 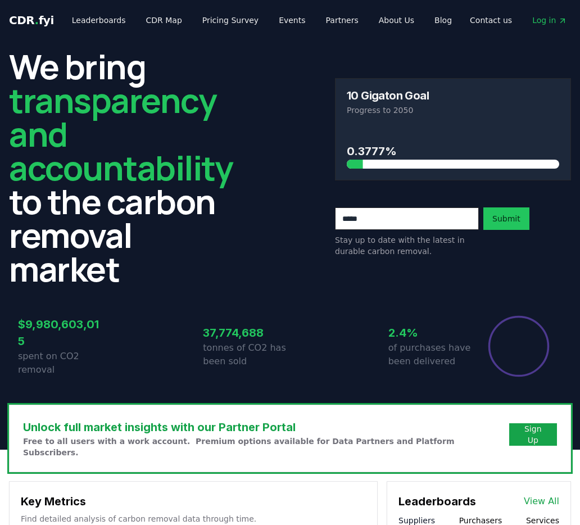 What do you see at coordinates (453, 151) in the screenshot?
I see `h3: 0.3777%` at bounding box center [453, 151].